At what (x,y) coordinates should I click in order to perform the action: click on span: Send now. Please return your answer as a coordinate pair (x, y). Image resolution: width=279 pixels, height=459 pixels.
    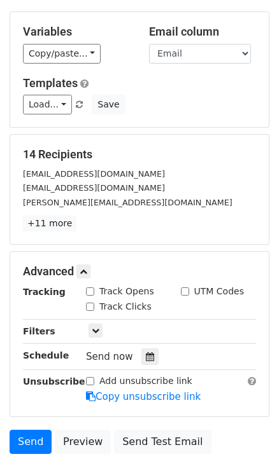
    Looking at the image, I should click on (109, 357).